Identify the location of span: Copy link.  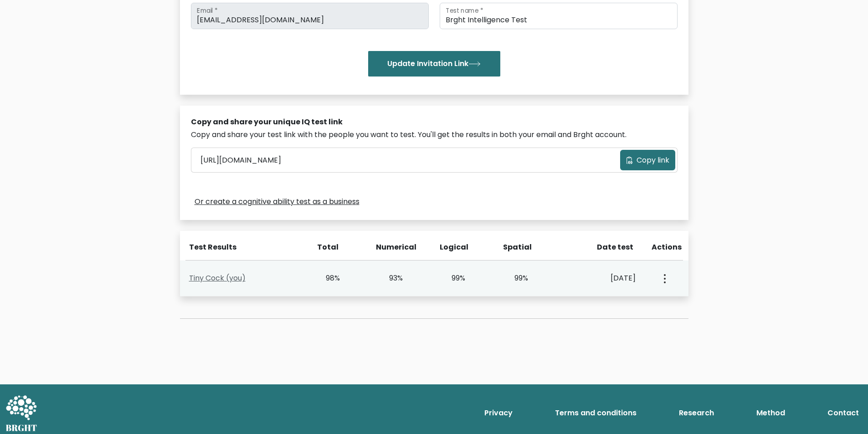
(653, 160).